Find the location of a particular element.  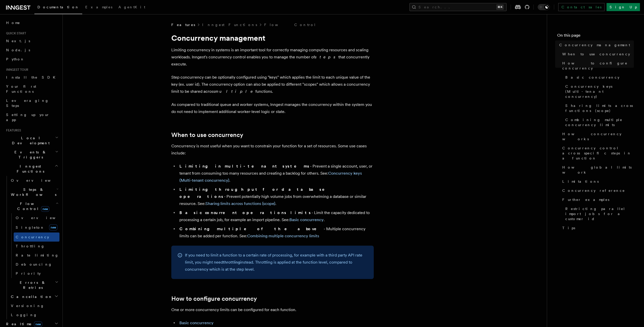

span: Sharing limits across functions (scope) is located at coordinates (599, 108).